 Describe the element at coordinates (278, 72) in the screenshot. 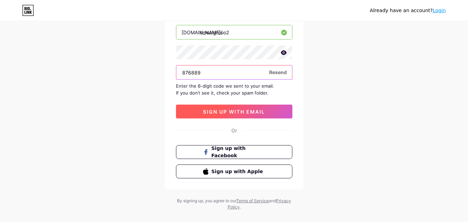

I see `span: Resend` at that location.